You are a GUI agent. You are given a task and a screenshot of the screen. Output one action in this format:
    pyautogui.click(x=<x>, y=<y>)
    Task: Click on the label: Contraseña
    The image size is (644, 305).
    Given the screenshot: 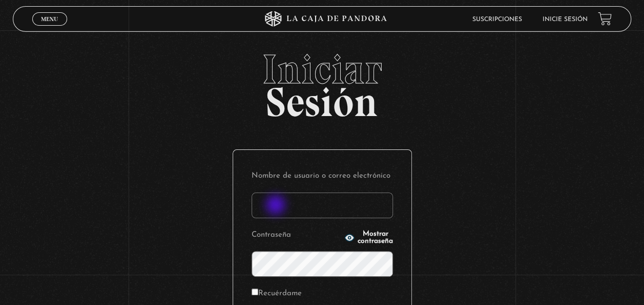 What is the action you would take?
    pyautogui.click(x=297, y=235)
    